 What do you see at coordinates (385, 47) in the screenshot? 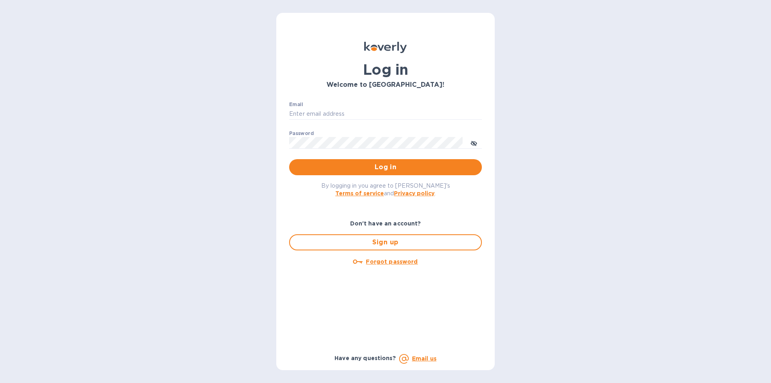
I see `img: Koverly` at bounding box center [385, 47].